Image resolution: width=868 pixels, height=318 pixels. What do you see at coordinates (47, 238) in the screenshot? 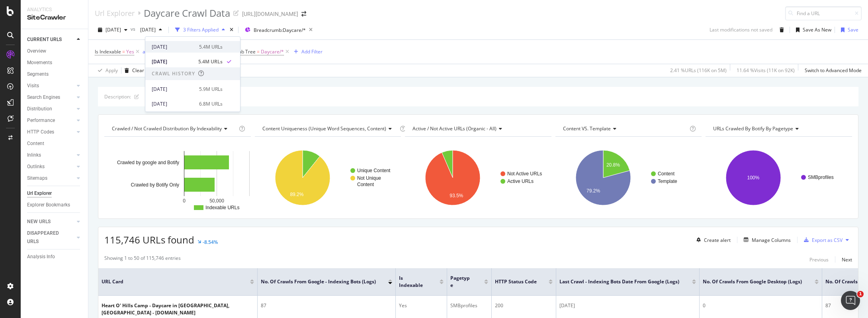
I see `div: DISAPPEARED URLS` at bounding box center [47, 238].